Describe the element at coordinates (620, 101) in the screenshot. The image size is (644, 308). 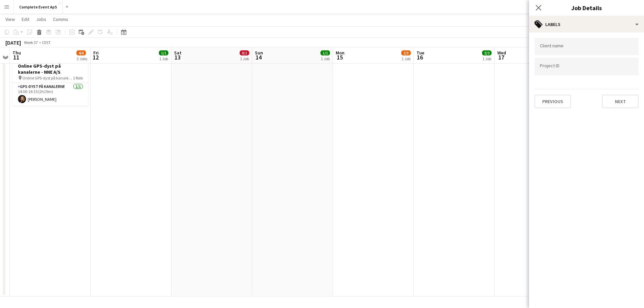
I see `button: Next` at that location.